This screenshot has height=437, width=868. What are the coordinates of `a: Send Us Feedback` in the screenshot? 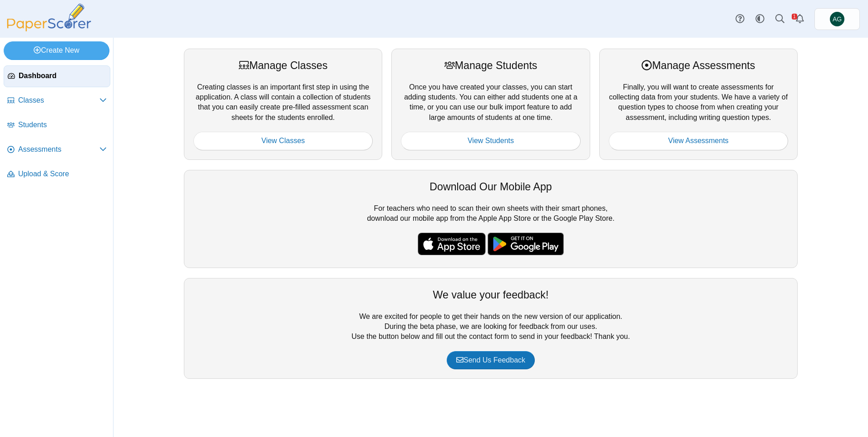 It's located at (491, 360).